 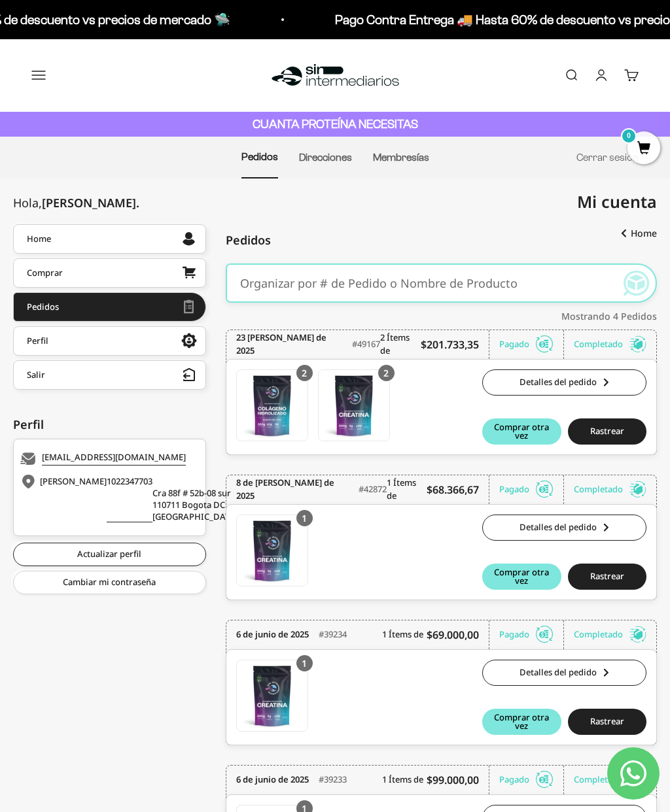 What do you see at coordinates (453, 490) in the screenshot?
I see `b: $68.366,67` at bounding box center [453, 490].